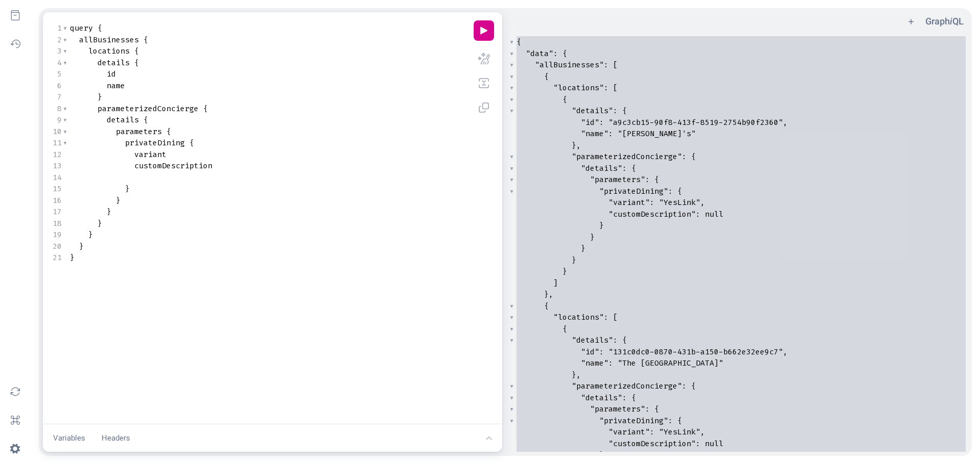 The height and width of the screenshot is (464, 980). I want to click on div: 6, so click(56, 86).